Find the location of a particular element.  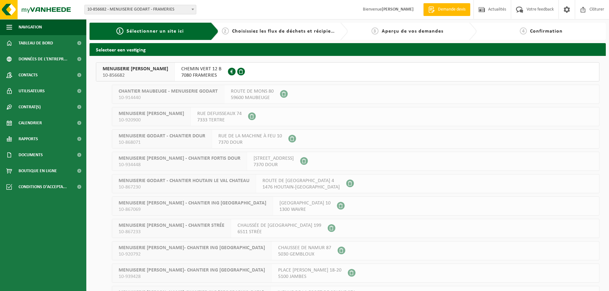

span: 10-934448 is located at coordinates (179, 165).